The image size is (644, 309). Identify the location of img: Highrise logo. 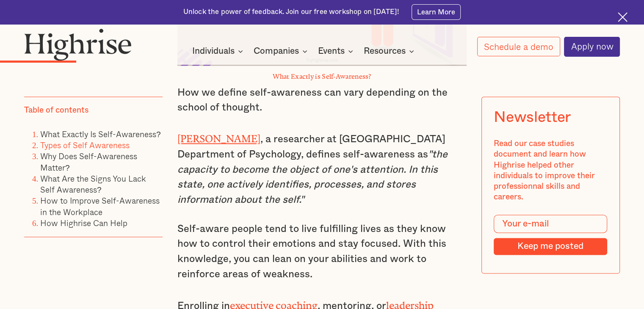
(78, 44).